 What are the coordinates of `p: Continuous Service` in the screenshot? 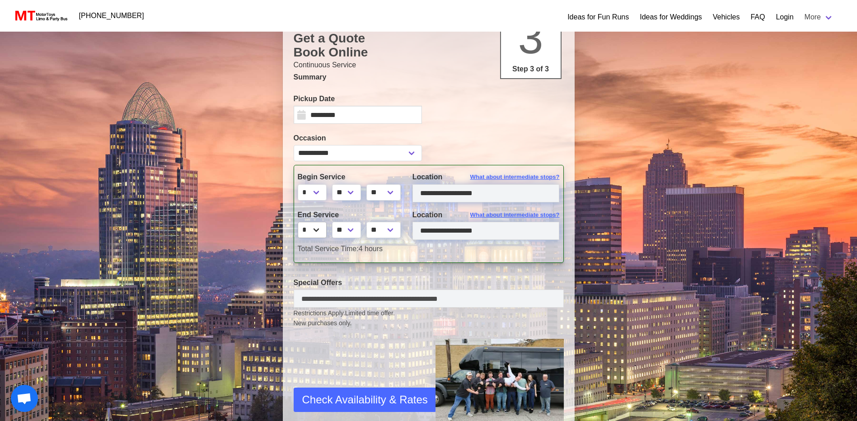 It's located at (429, 65).